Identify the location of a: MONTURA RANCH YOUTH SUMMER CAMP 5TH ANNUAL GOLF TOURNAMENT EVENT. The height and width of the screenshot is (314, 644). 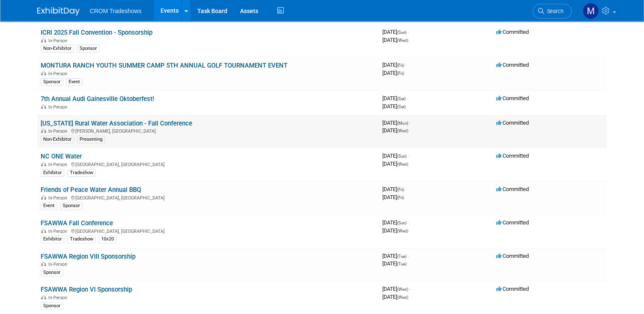
(164, 66).